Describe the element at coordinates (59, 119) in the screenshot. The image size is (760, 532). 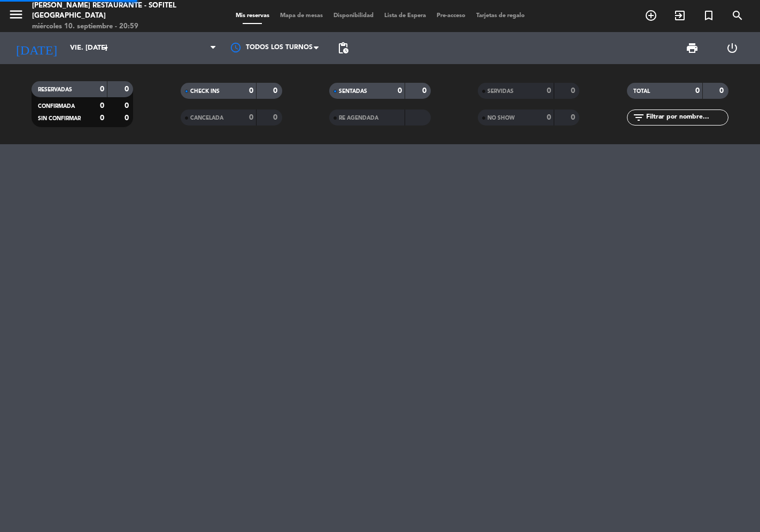
I see `span: SIN CONFIRMAR` at that location.